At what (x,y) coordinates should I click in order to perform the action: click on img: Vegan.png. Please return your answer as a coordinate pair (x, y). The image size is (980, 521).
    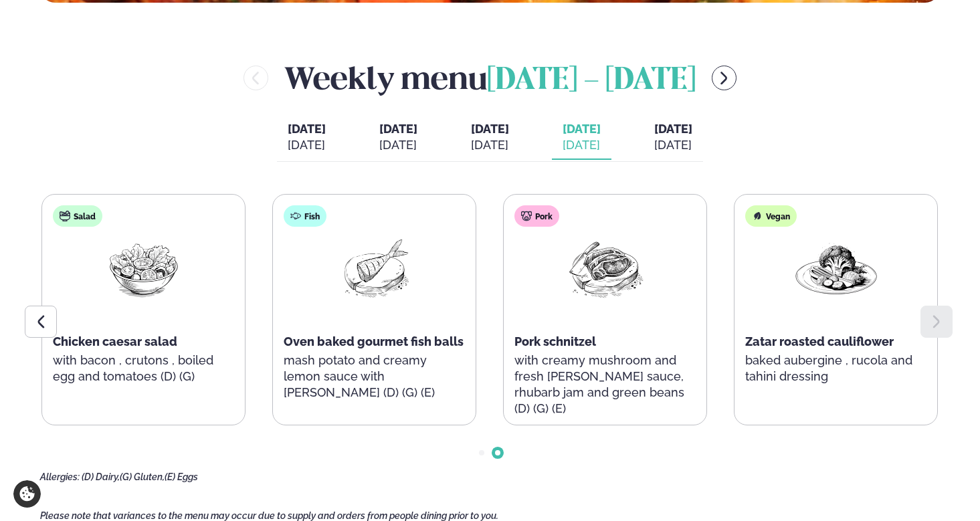
    Looking at the image, I should click on (837, 269).